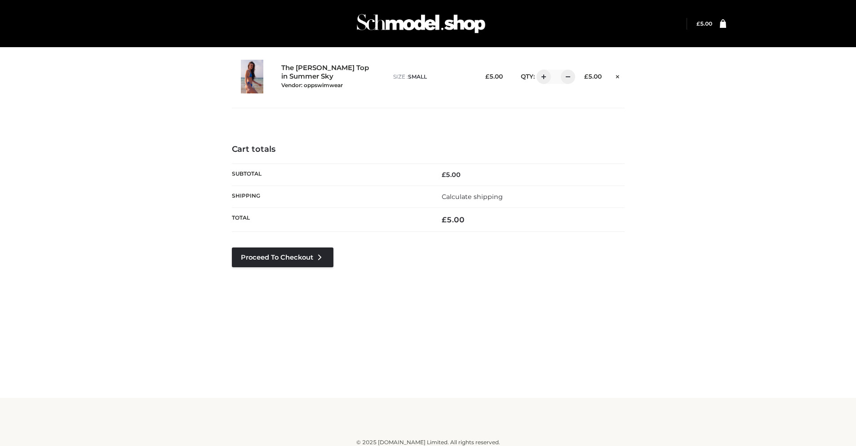 The image size is (856, 446). I want to click on div: QTY:, so click(540, 77).